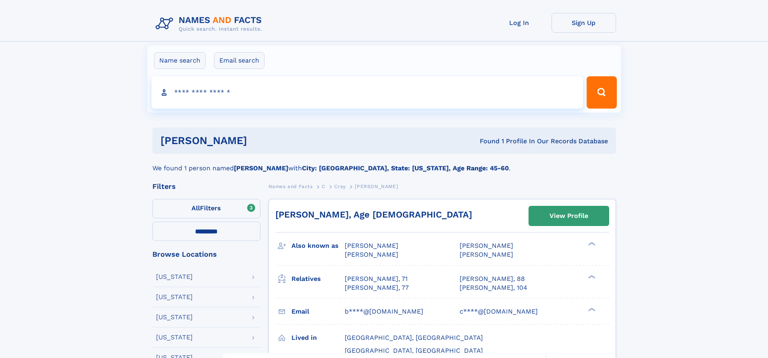  What do you see at coordinates (324, 186) in the screenshot?
I see `a: C` at bounding box center [324, 186].